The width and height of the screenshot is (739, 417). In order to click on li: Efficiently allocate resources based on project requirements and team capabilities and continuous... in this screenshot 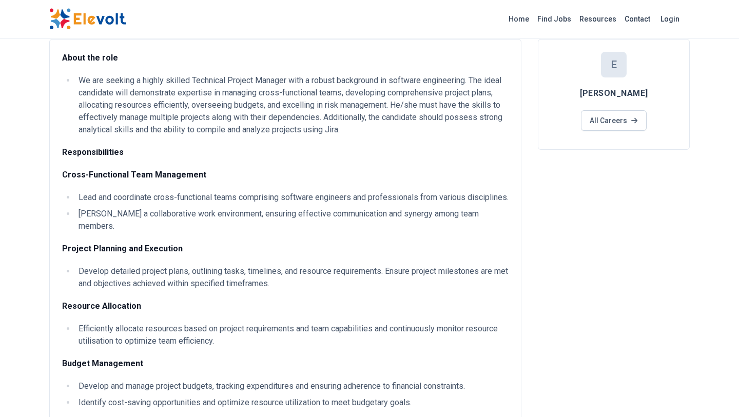, I will do `click(292, 335)`.